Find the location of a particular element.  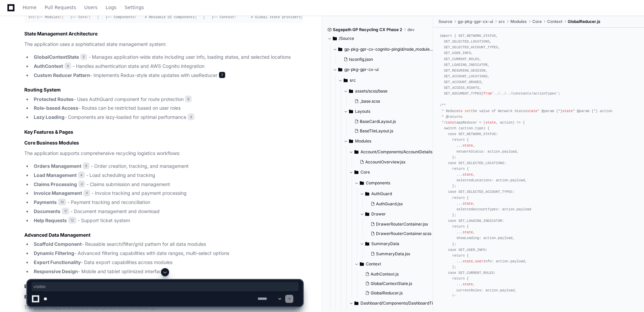

button: Context is located at coordinates (396, 264).